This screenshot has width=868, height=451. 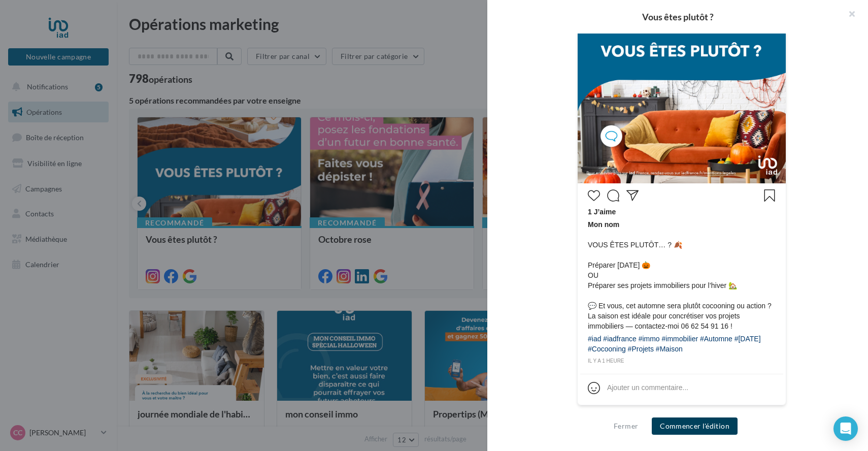 What do you see at coordinates (681, 361) in the screenshot?
I see `div: il y a 1 heure` at bounding box center [681, 361].